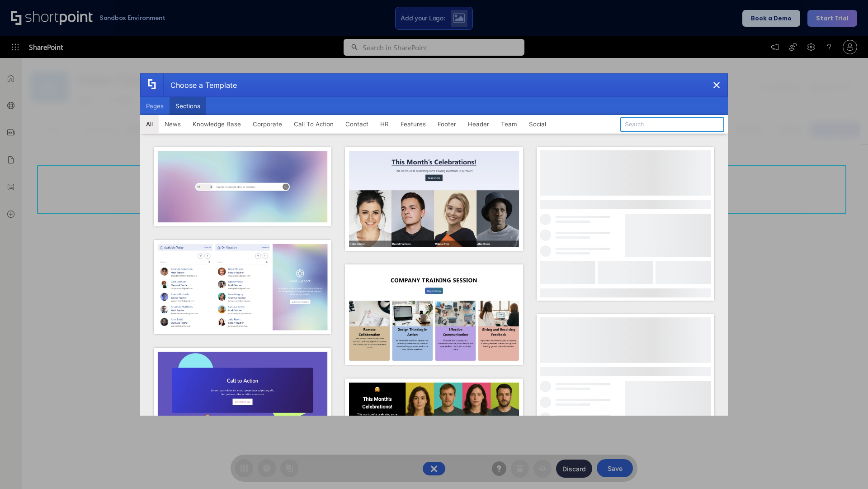  Describe the element at coordinates (267, 124) in the screenshot. I see `button: Corporate` at that location.